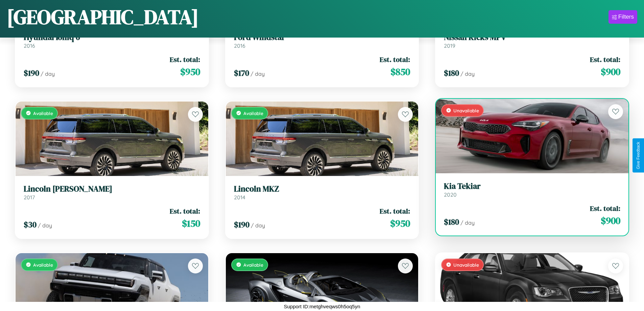 The width and height of the screenshot is (644, 311). I want to click on div: Filters, so click(626, 17).